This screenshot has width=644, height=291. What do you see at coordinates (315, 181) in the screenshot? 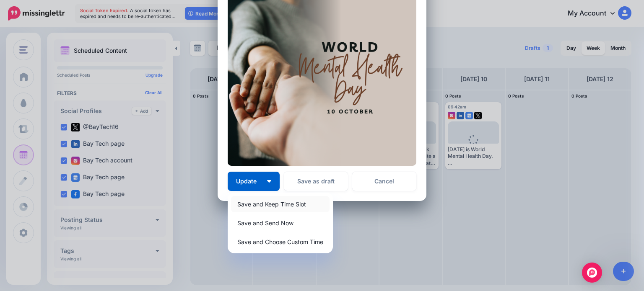
I see `button: Save as draft` at bounding box center [315, 181].